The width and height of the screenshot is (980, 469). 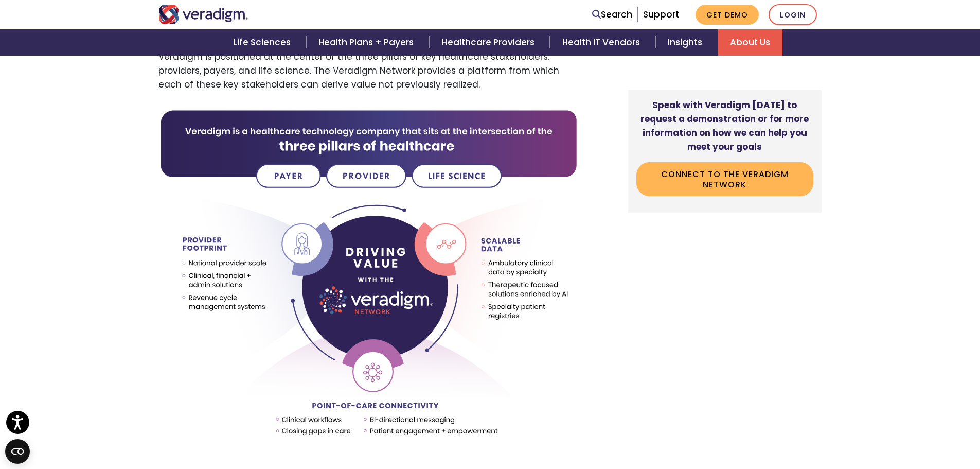 I want to click on button: Open CMP widget, so click(x=18, y=451).